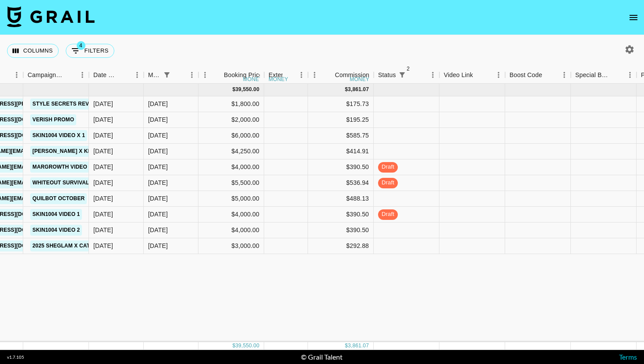  What do you see at coordinates (472, 75) in the screenshot?
I see `div: Video Link` at bounding box center [472, 75].